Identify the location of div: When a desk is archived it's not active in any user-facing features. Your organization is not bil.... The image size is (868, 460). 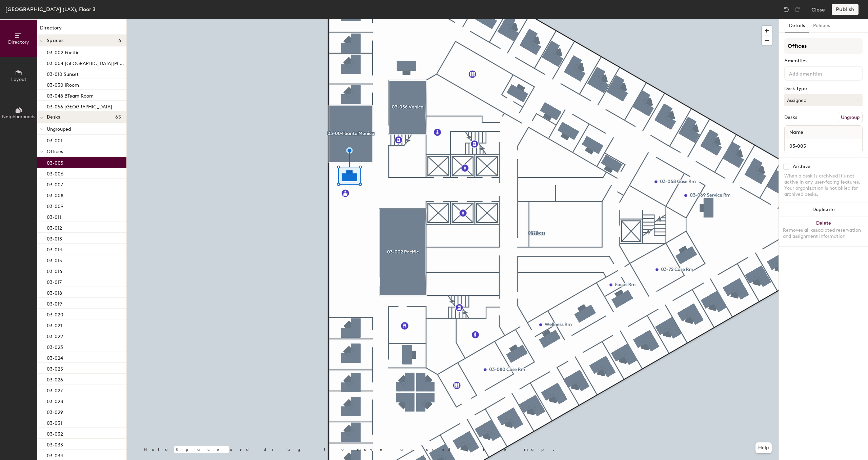
(823, 185).